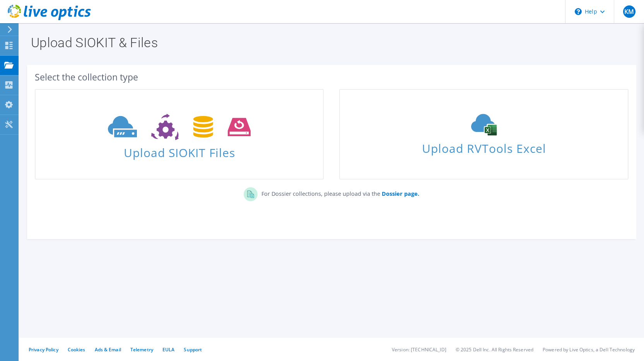  I want to click on a: Upload SIOKIT Files, so click(179, 134).